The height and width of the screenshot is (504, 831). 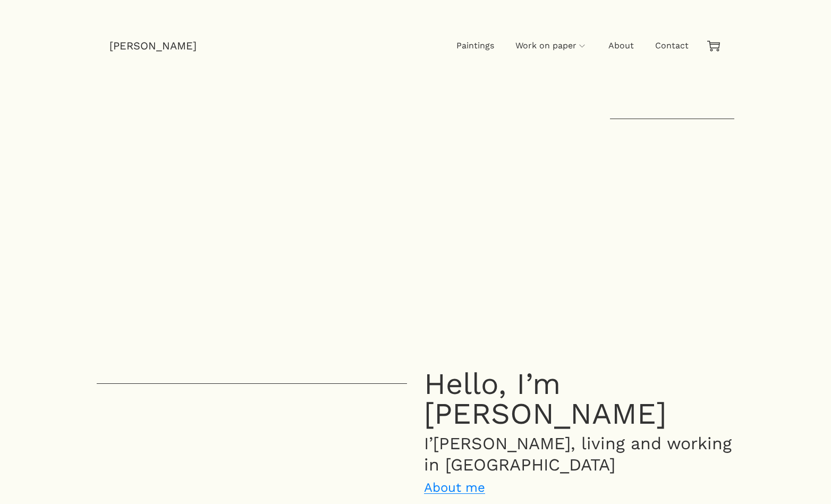 What do you see at coordinates (448, 46) in the screenshot?
I see `nav: Primary navigation` at bounding box center [448, 46].